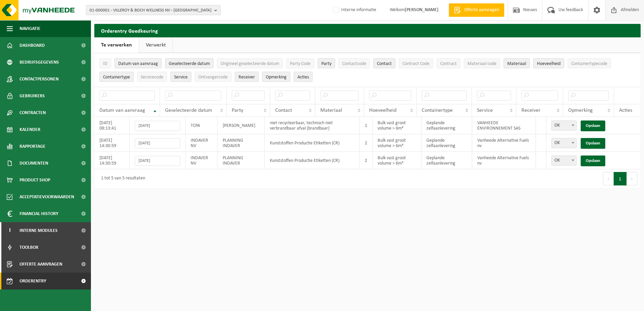  Describe the element at coordinates (105, 63) in the screenshot. I see `span: ID` at that location.